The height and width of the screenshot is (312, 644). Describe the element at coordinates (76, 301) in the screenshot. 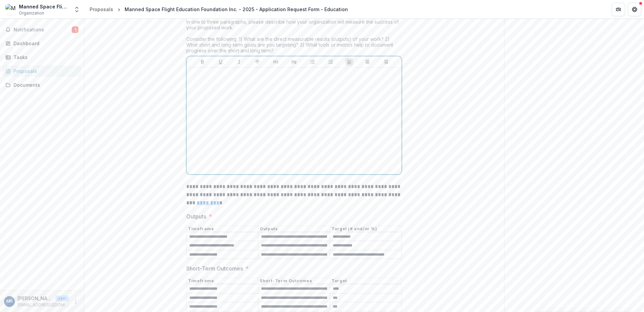

I see `button: More` at that location.